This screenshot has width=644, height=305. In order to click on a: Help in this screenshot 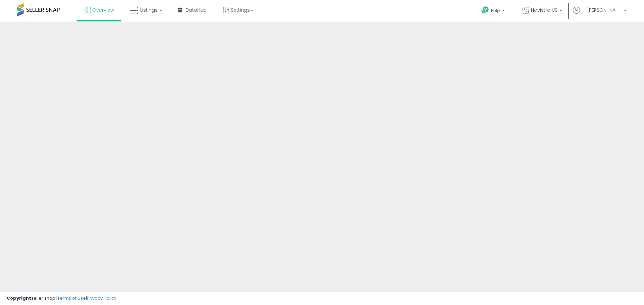, I will do `click(494, 12)`.